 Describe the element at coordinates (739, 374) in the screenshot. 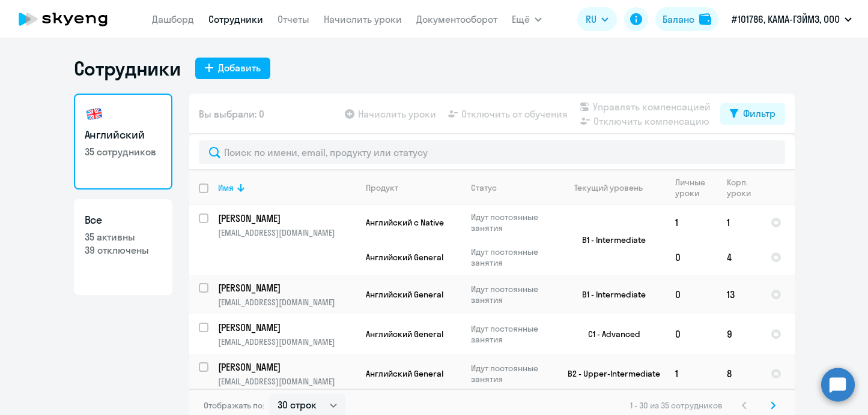

I see `td: 8` at that location.